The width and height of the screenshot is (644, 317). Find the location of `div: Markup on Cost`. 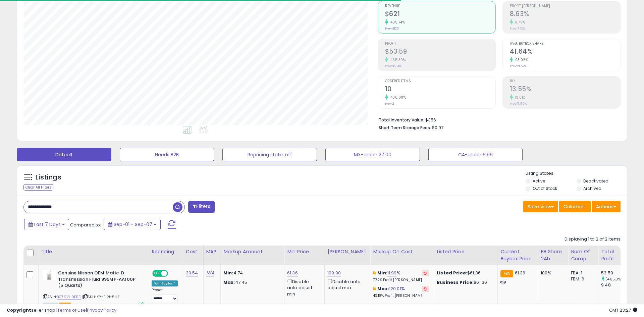

div: Markup on Cost is located at coordinates (402, 252).